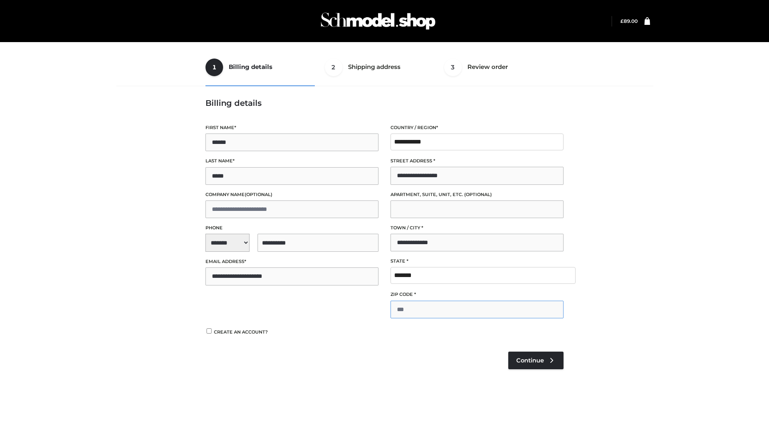 The image size is (769, 433). Describe the element at coordinates (292, 261) in the screenshot. I see `label: Email address` at that location.